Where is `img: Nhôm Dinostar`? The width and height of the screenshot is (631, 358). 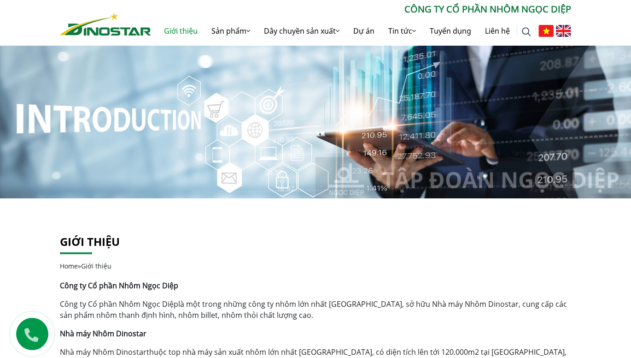
img: Nhôm Dinostar is located at coordinates (106, 24).